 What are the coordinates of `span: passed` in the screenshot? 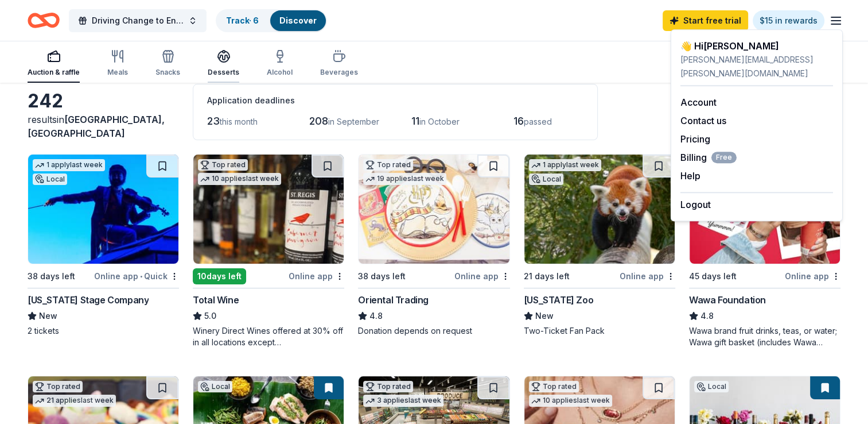 It's located at (538, 121).